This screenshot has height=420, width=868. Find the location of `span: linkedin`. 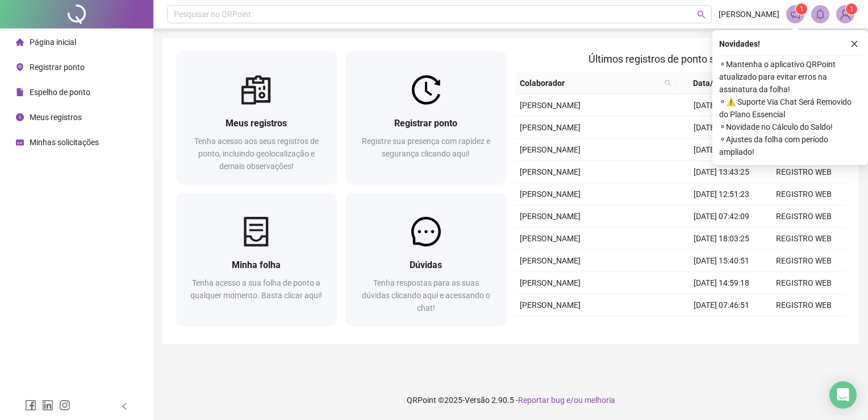

span: linkedin is located at coordinates (48, 405).